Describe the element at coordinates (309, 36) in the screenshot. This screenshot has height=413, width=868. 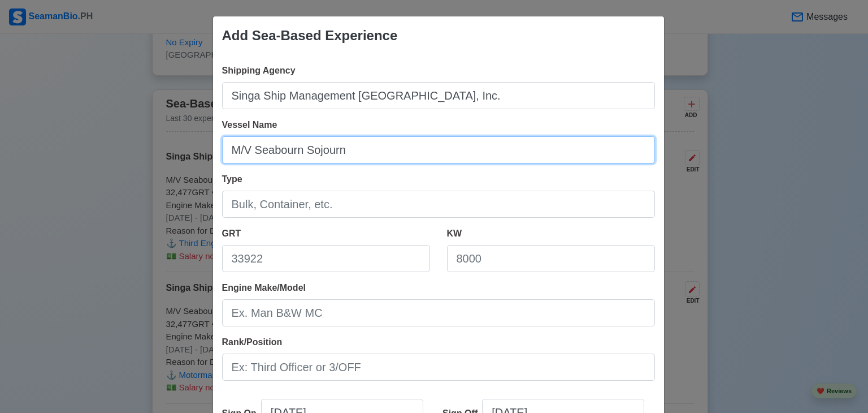
I see `div: Add Sea-Based Experience` at that location.